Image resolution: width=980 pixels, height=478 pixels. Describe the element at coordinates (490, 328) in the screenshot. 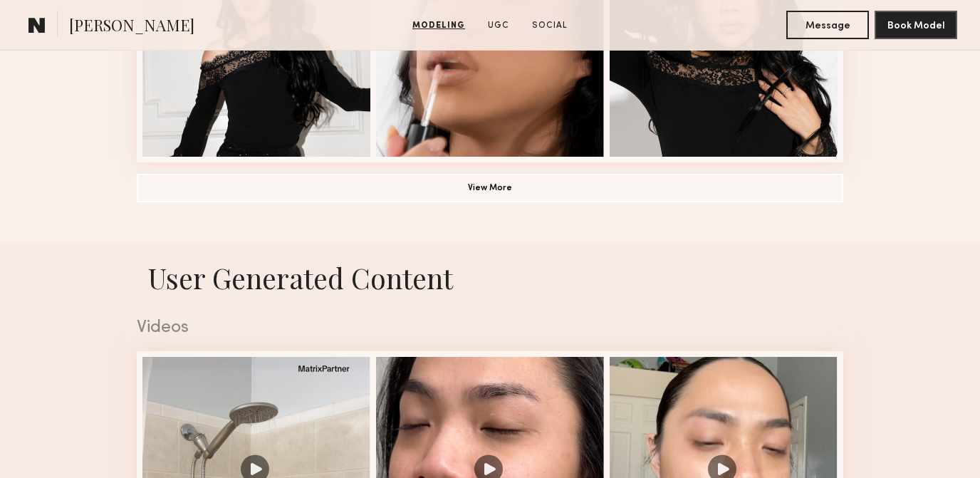

I see `div: Videos` at that location.